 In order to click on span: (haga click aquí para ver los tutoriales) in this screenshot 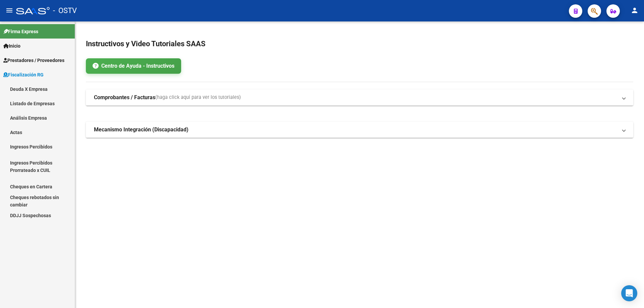, I will do `click(198, 98)`.